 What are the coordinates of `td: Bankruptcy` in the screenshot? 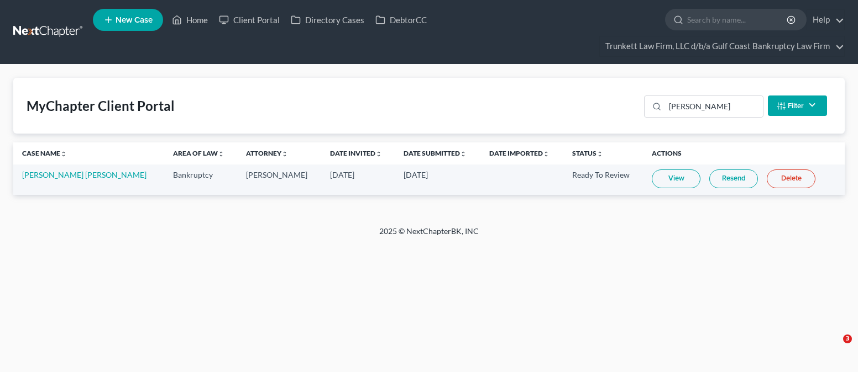 It's located at (201, 180).